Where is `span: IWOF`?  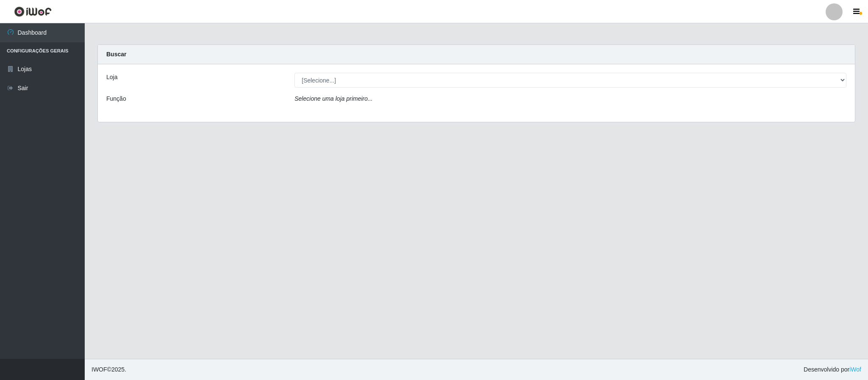 span: IWOF is located at coordinates (99, 370).